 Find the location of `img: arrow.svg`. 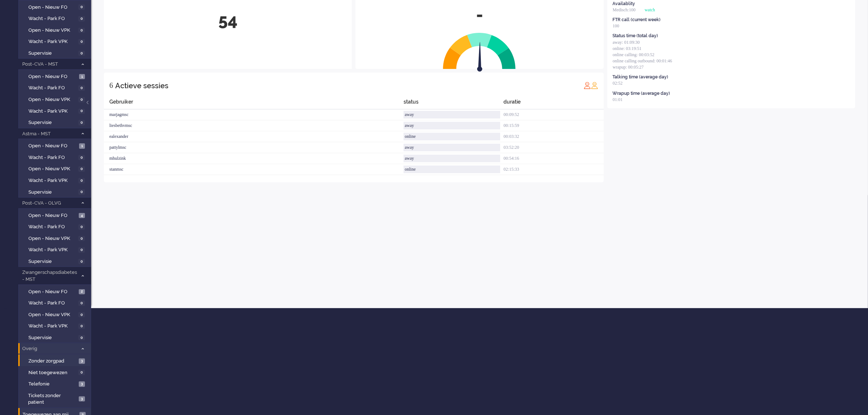

img: arrow.svg is located at coordinates (480, 57).